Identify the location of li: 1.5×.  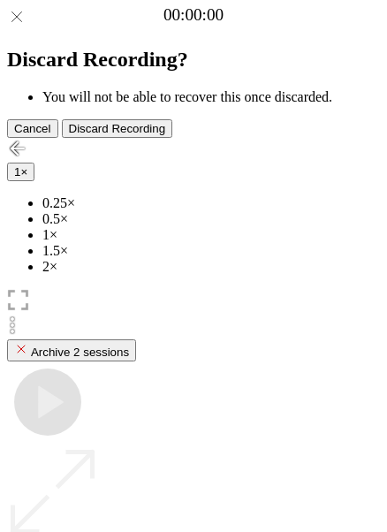
(211, 251).